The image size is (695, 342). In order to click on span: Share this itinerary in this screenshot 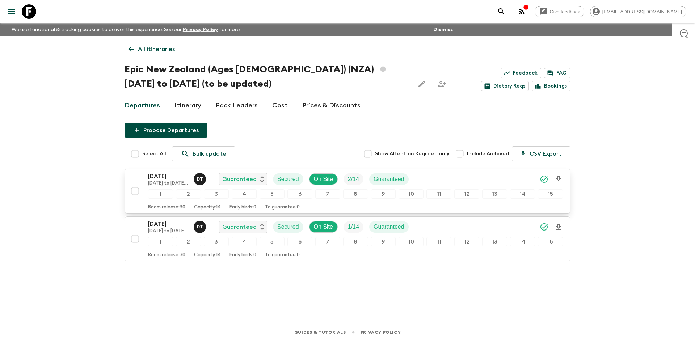, I will do `click(442, 84)`.